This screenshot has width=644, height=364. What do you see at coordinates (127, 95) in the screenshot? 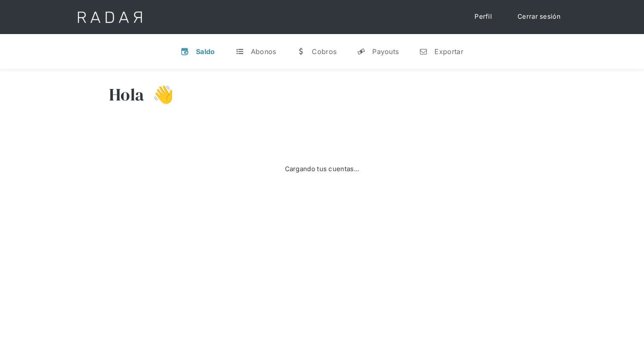
I see `h3: Hola` at bounding box center [127, 95].